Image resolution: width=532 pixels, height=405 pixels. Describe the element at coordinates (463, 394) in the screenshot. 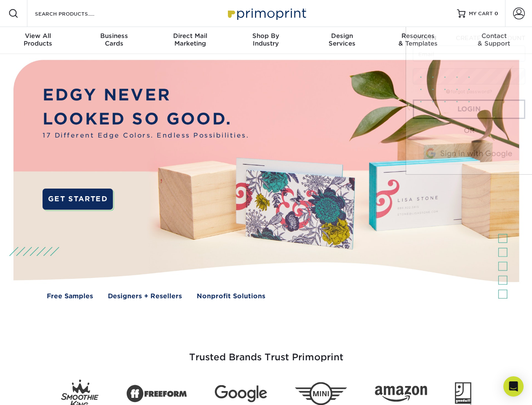

I see `img: Goodwill` at that location.